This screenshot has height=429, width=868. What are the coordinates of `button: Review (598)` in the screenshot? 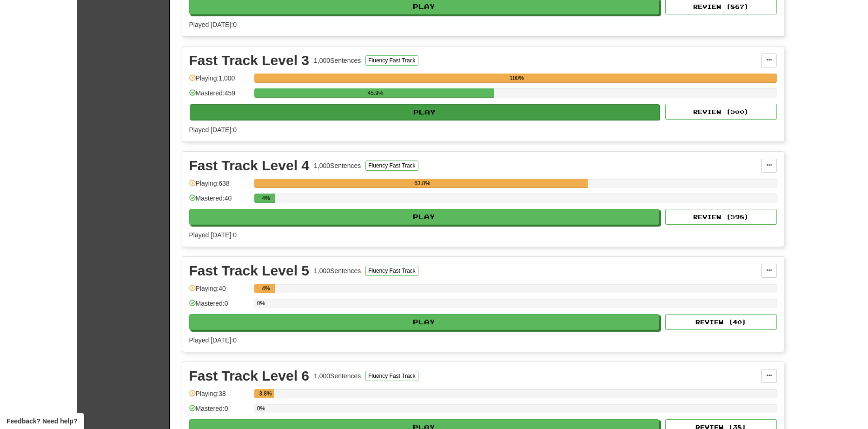 It's located at (721, 217).